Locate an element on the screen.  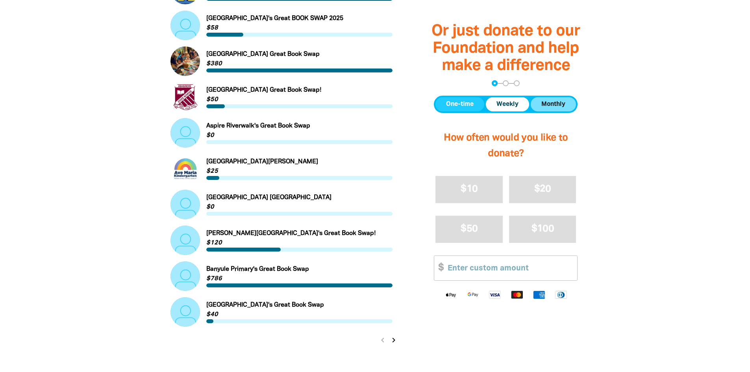
input: Enter custom amount is located at coordinates (510, 268).